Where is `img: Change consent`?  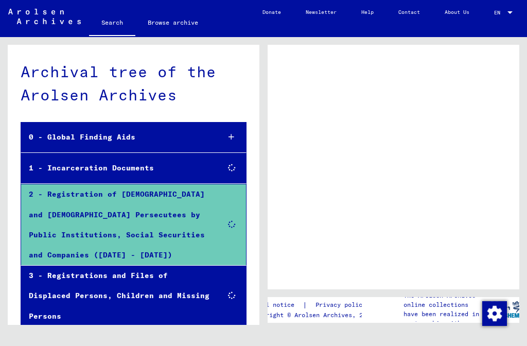
img: Change consent is located at coordinates (495, 314).